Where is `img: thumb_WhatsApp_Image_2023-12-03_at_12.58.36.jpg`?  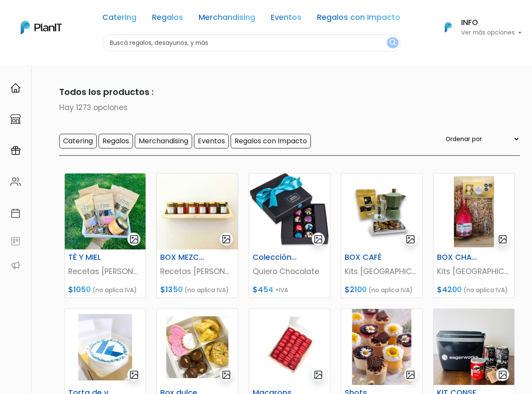 img: thumb_WhatsApp_Image_2023-12-03_at_12.58.36.jpg is located at coordinates (381, 347).